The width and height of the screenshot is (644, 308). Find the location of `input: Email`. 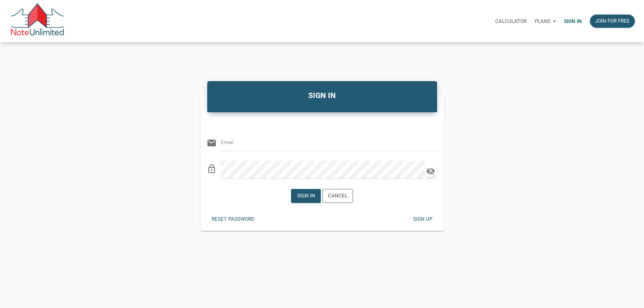

input: Email is located at coordinates (324, 142).